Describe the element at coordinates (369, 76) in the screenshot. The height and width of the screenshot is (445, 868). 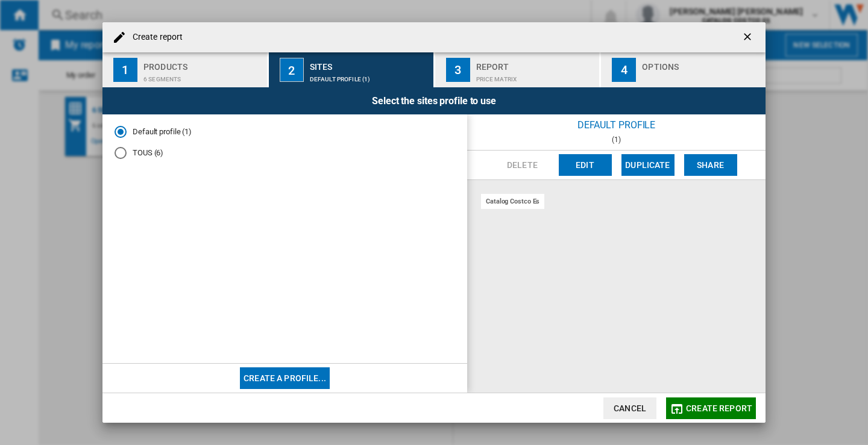
I see `div: Default profile (1)` at that location.